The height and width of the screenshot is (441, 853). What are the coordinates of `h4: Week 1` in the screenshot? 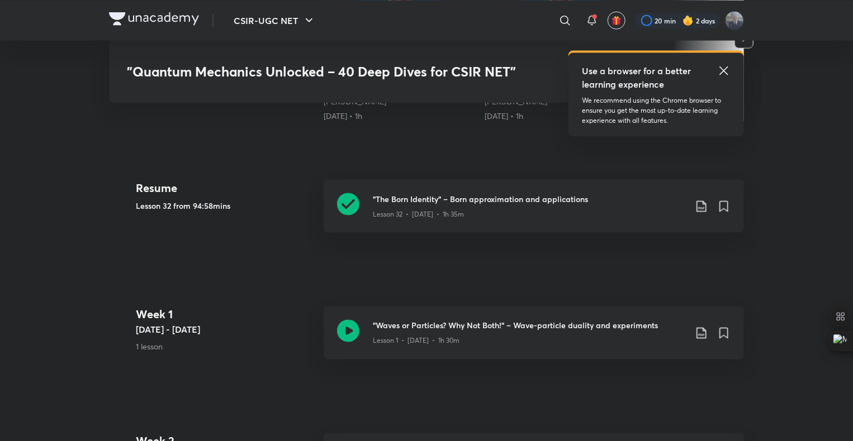 It's located at (225, 315).